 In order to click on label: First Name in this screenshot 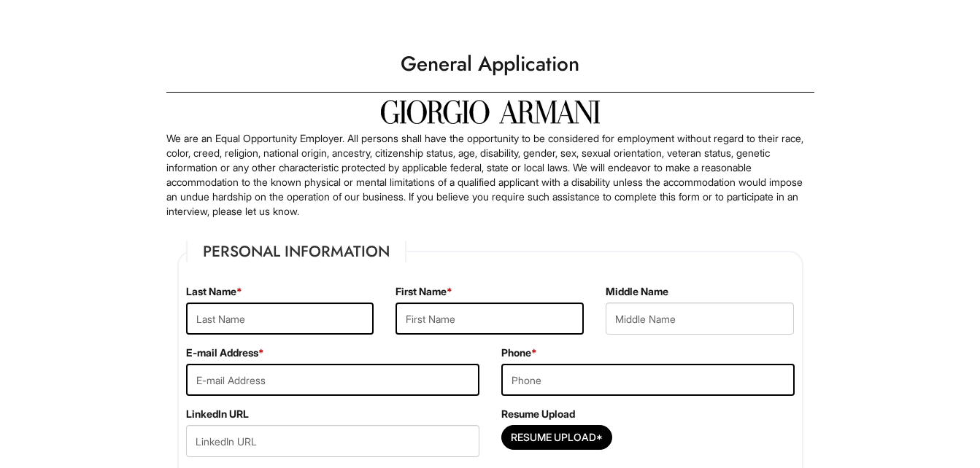, I will do `click(423, 292)`.